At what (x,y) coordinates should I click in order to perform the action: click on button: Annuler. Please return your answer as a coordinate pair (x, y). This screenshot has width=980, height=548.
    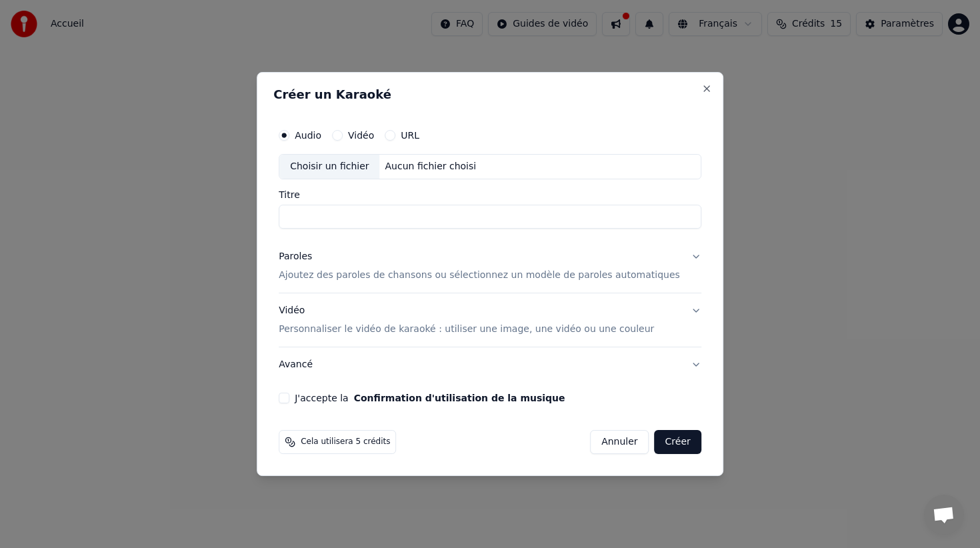
    Looking at the image, I should click on (619, 442).